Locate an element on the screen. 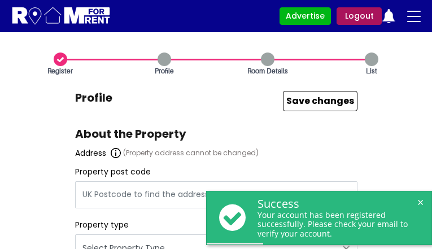 This screenshot has width=432, height=249. label: Property post code is located at coordinates (113, 172).